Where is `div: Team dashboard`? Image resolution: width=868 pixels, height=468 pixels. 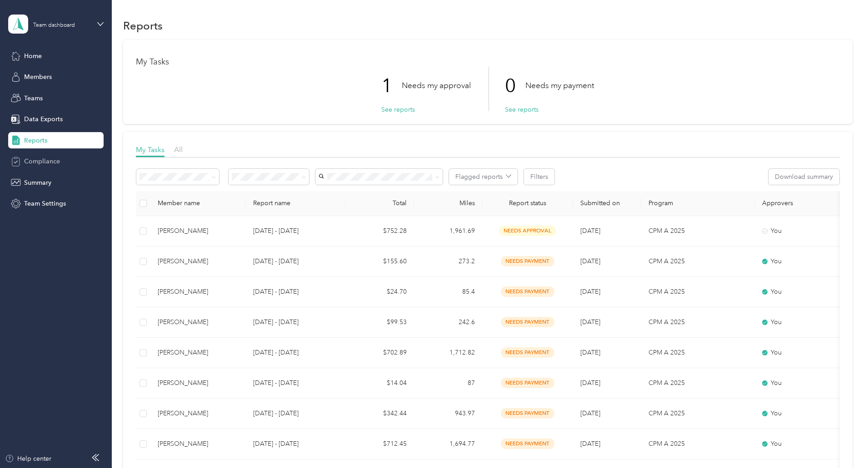 div: Team dashboard is located at coordinates (54, 25).